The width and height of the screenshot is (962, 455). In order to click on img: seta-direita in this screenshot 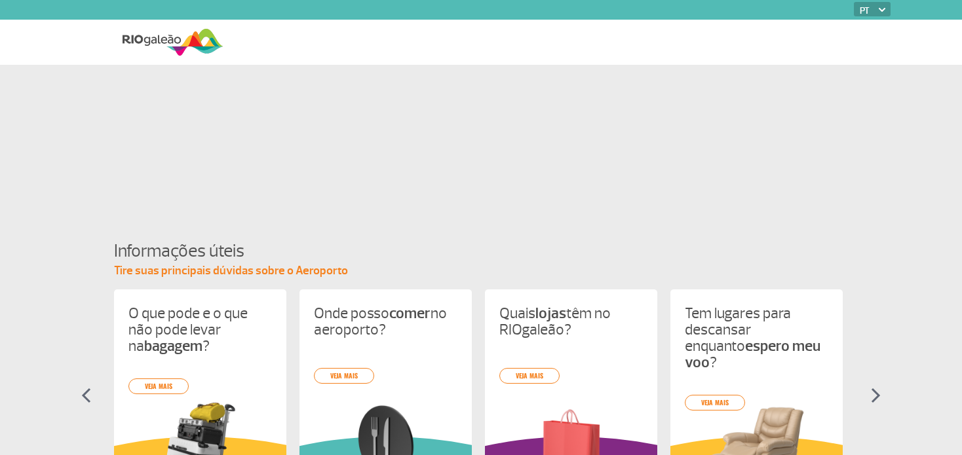, I will do `click(875, 396)`.